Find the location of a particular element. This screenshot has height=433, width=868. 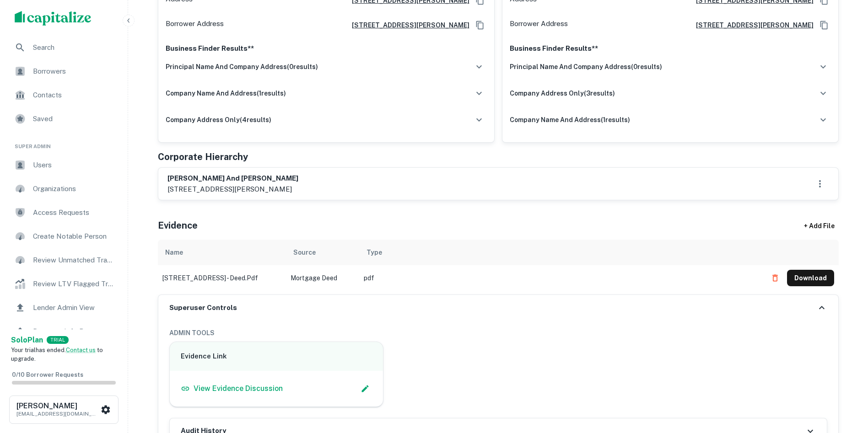

strong: Solo Plan is located at coordinates (27, 339).